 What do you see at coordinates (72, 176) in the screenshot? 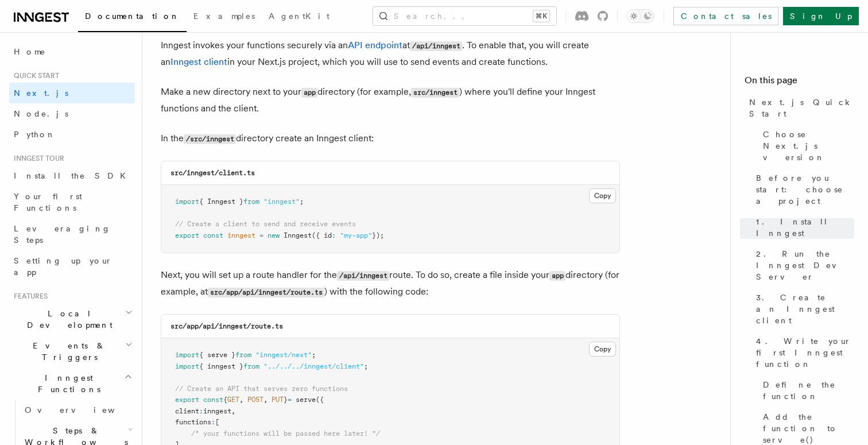
I see `a: Install the SDK` at bounding box center [72, 176].